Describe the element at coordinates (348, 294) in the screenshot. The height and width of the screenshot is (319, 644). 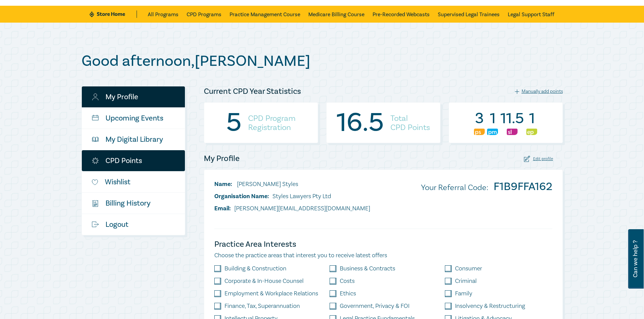
I see `label: Ethics` at that location.